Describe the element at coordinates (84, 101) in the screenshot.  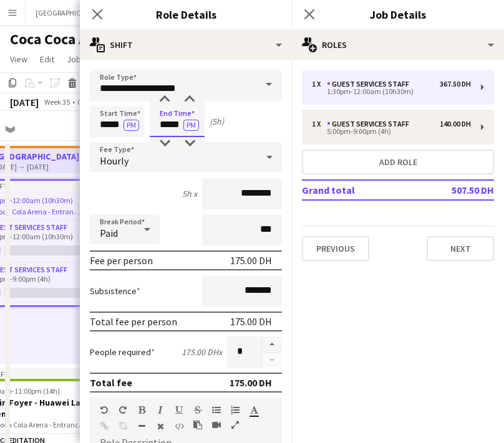
I see `div: GTS` at that location.